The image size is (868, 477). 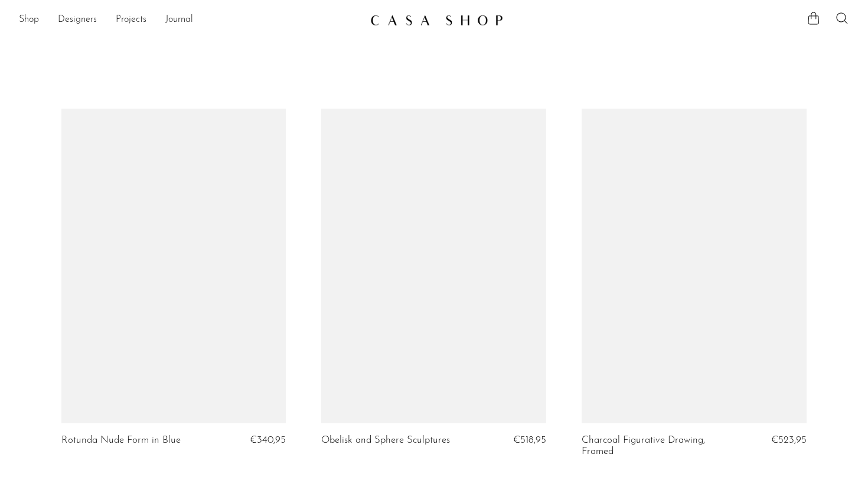 I want to click on span: €340,95, so click(x=268, y=440).